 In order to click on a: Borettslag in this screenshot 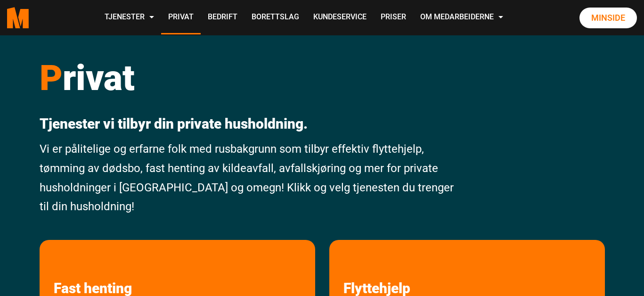, I will do `click(275, 17)`.